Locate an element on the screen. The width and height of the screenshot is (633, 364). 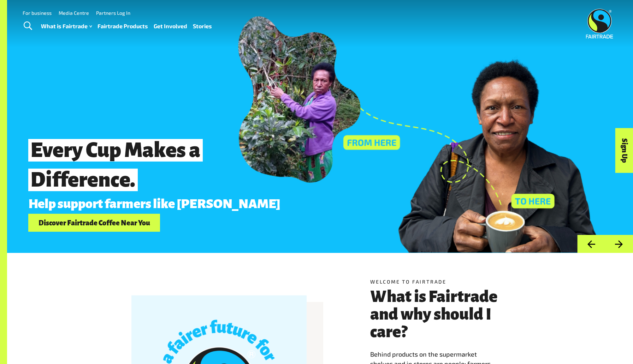
a: Get Involved is located at coordinates (170, 26).